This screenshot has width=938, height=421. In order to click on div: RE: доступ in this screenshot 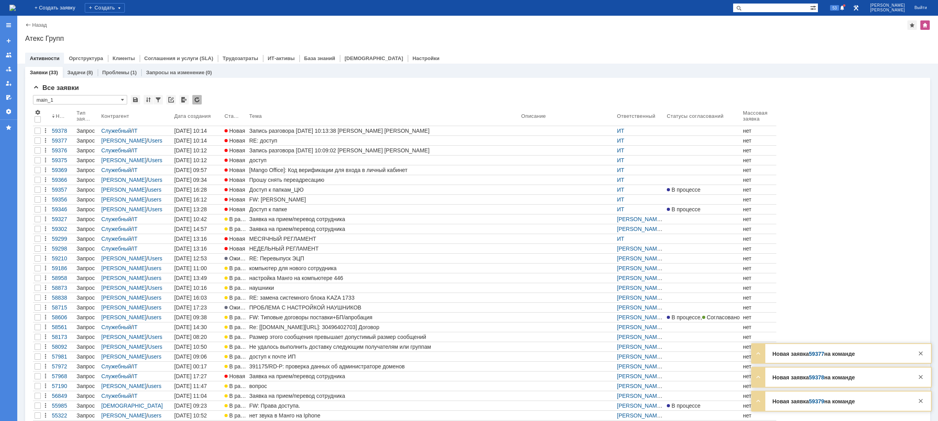, I will do `click(383, 140)`.